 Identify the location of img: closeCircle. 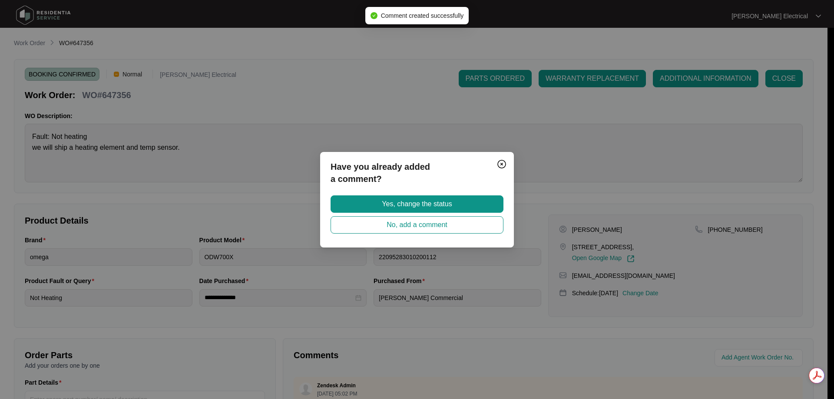
(502, 164).